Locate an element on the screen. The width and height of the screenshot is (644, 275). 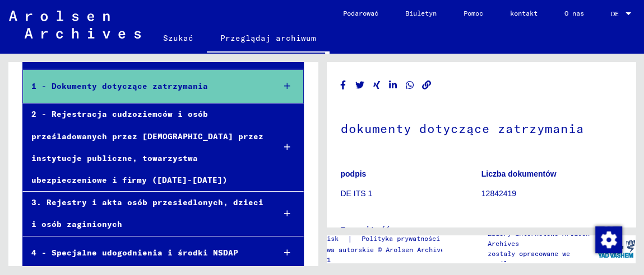
font: Przeglądaj archiwum is located at coordinates (268, 38).